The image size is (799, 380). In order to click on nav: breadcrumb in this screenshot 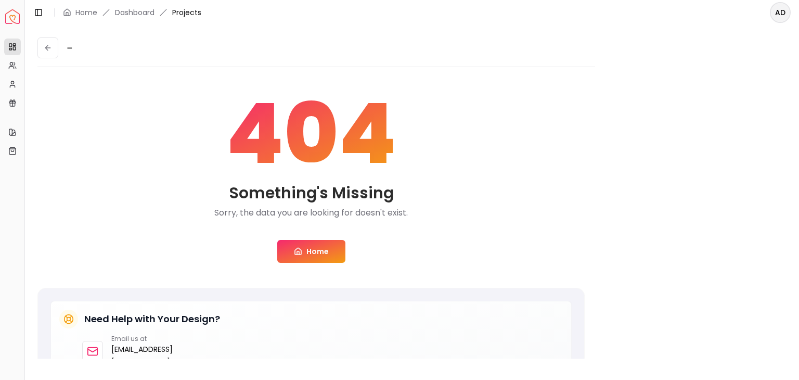, I will do `click(132, 12)`.